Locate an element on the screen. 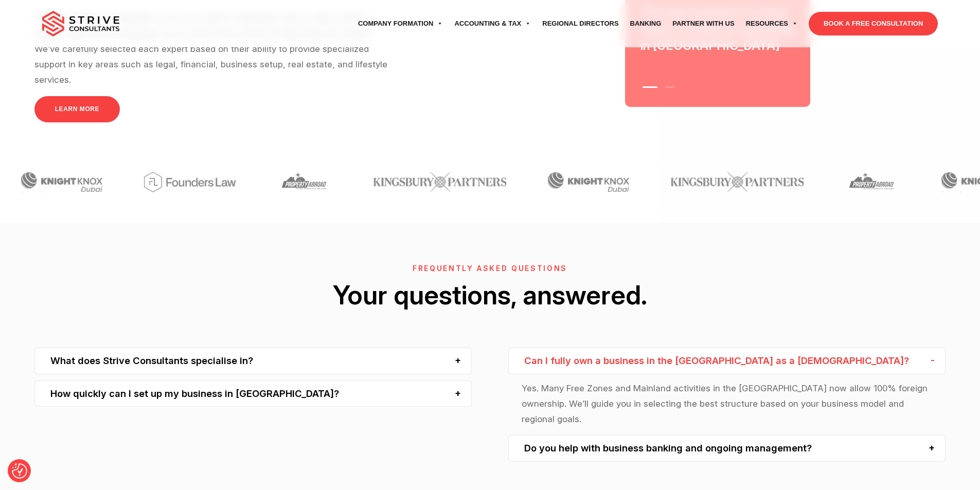  div: Do you help with business banking and ongoing management? is located at coordinates (727, 448).